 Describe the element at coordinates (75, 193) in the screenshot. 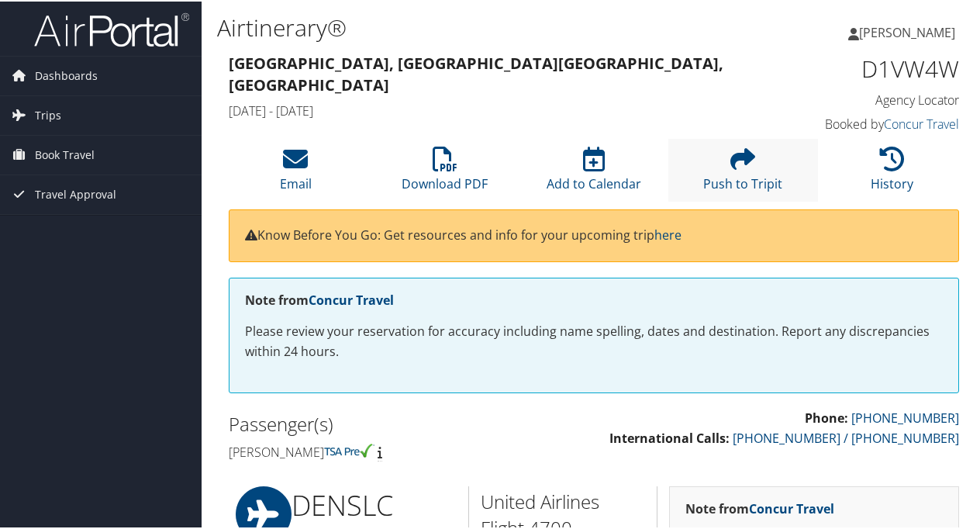

I see `span: Travel Approval` at that location.